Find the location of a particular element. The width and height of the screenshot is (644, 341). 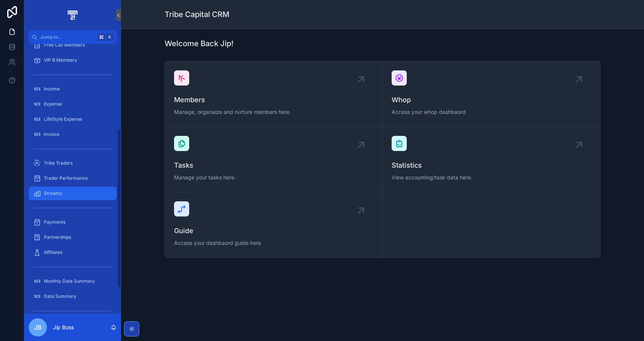

a: Monthly Data Summary is located at coordinates (73, 281).